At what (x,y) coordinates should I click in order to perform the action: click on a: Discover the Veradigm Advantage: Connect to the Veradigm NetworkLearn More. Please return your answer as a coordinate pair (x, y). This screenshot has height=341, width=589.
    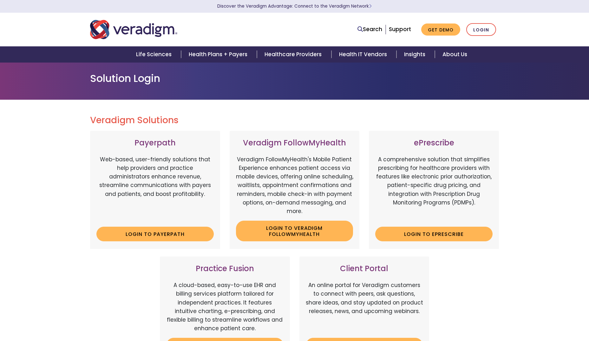
    Looking at the image, I should click on (294, 6).